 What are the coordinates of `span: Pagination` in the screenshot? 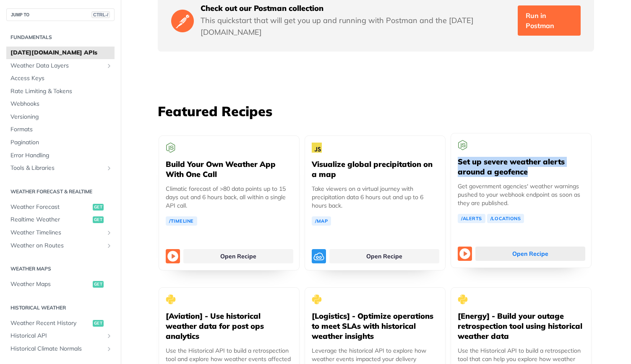 It's located at (61, 142).